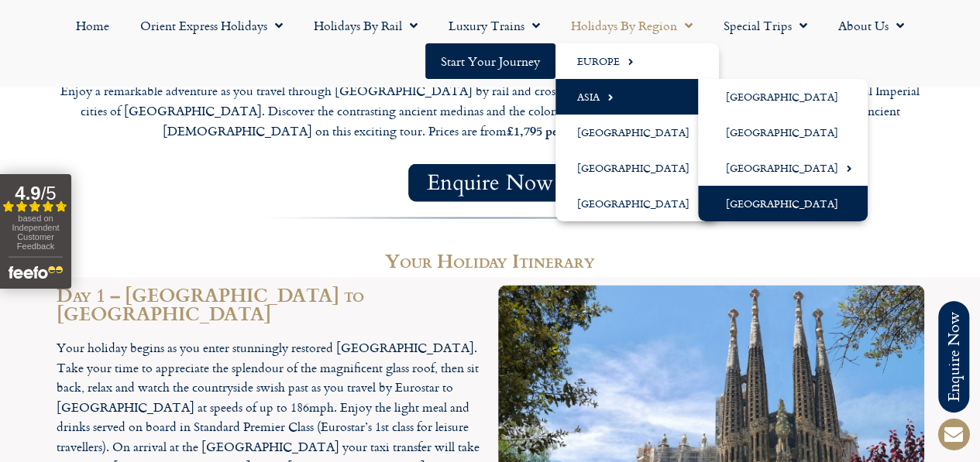 The height and width of the screenshot is (462, 980). Describe the element at coordinates (490, 260) in the screenshot. I see `h2: Your Holiday Itinerary` at that location.